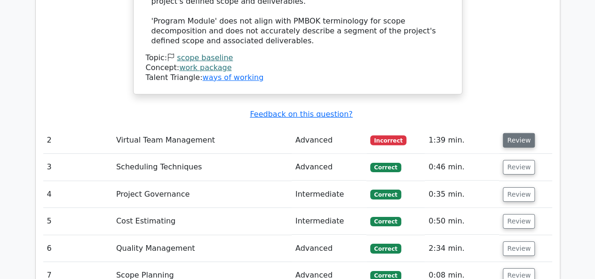  What do you see at coordinates (301, 114) in the screenshot?
I see `u: Feedback on this question?` at bounding box center [301, 114].